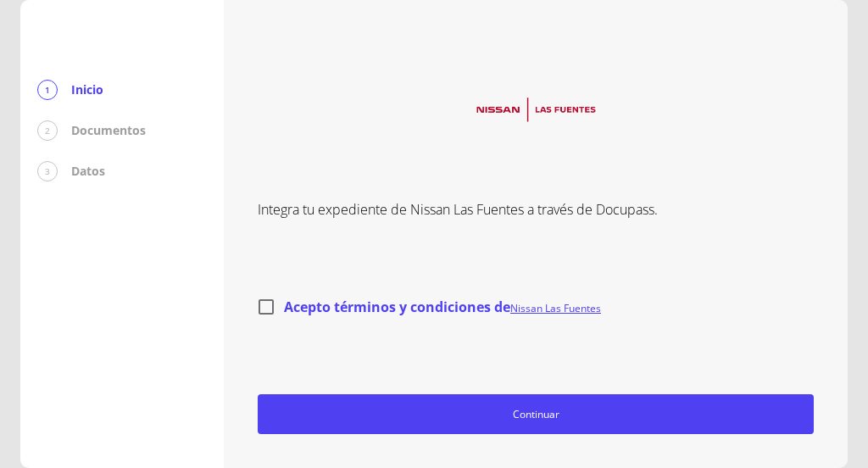 Image resolution: width=868 pixels, height=468 pixels. What do you see at coordinates (536, 414) in the screenshot?
I see `button: Continuar` at bounding box center [536, 414].